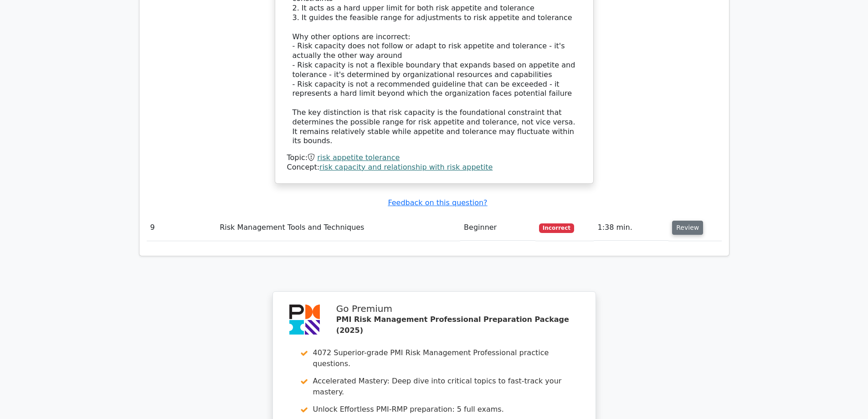 The image size is (868, 419). What do you see at coordinates (434, 158) in the screenshot?
I see `div: Topic:` at bounding box center [434, 158].